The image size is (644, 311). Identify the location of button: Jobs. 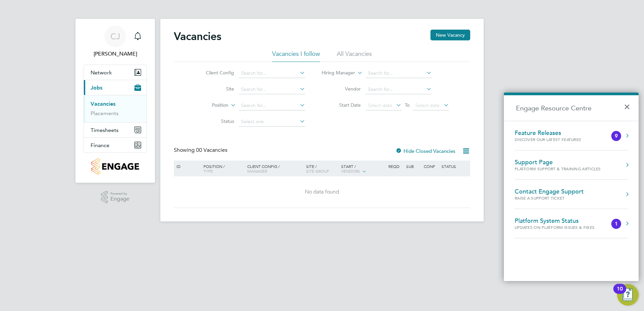
(115, 88).